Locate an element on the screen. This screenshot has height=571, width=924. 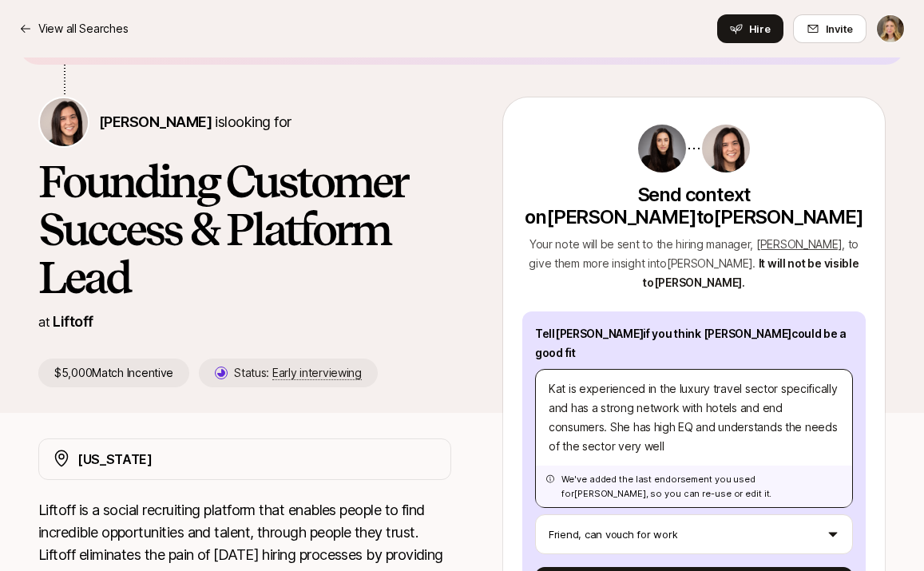
textarea: Kat is experienced in the luxury travel sector specifically and has a strong network with hotels ... is located at coordinates (694, 438).